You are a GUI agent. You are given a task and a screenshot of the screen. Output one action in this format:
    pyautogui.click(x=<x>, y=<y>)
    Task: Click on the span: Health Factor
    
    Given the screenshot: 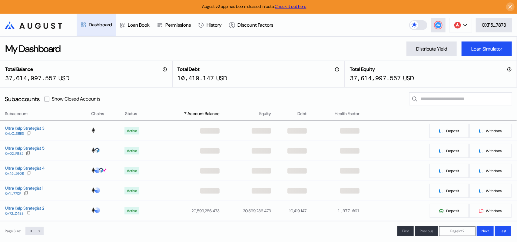 What is the action you would take?
    pyautogui.click(x=347, y=114)
    